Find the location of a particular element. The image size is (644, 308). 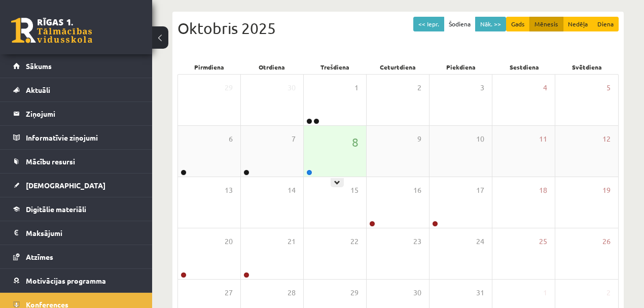

div: Trešdiena is located at coordinates (335, 67).